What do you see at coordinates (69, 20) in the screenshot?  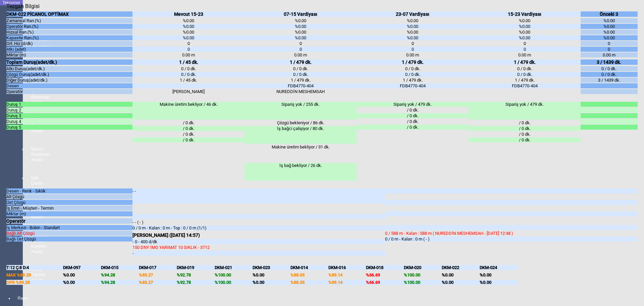 I see `div: Zamansal Ran.(%)` at bounding box center [69, 20].